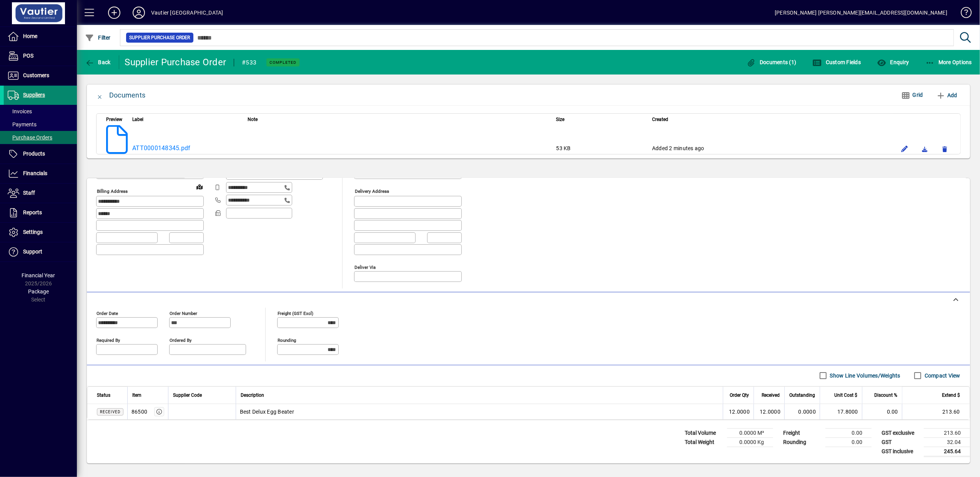 This screenshot has height=477, width=980. What do you see at coordinates (30, 138) in the screenshot?
I see `span: Purchase Orders` at bounding box center [30, 138].